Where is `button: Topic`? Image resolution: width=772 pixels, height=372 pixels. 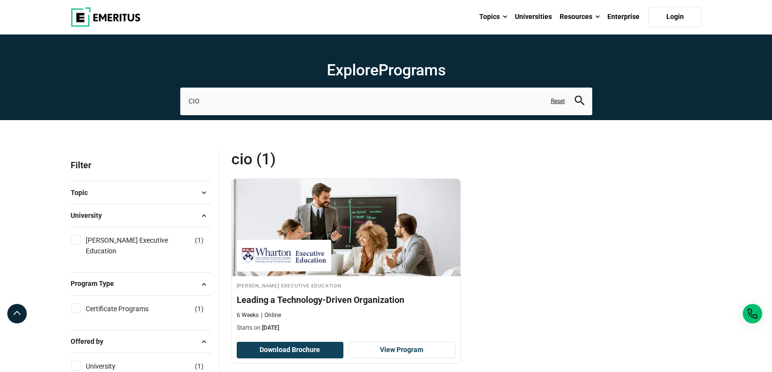
button: Topic is located at coordinates (141, 193).